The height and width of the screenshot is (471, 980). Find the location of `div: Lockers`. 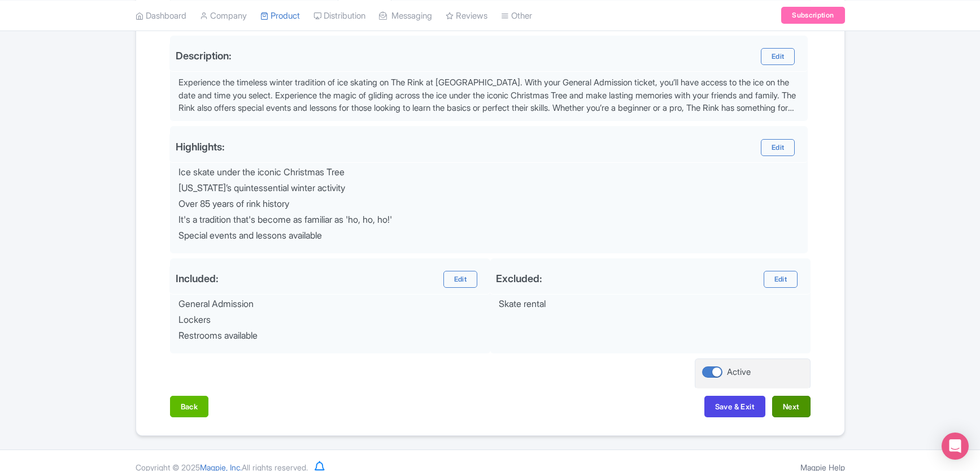

div: Lockers is located at coordinates (331, 320).